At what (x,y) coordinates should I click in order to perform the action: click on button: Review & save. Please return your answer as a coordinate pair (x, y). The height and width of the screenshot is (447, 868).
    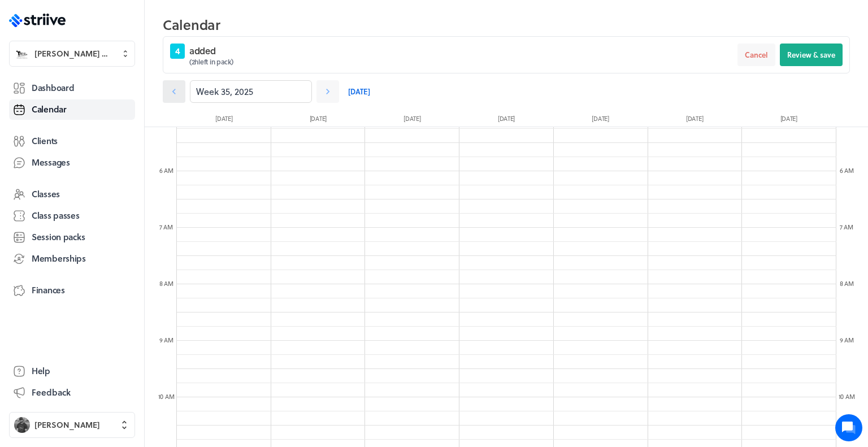
    Looking at the image, I should click on (811, 55).